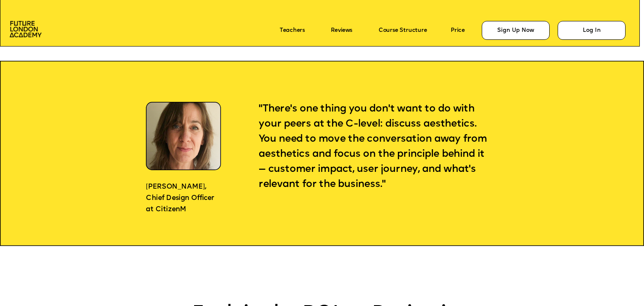 The height and width of the screenshot is (306, 644). What do you see at coordinates (181, 204) in the screenshot?
I see `span: Chief Design Officer at CitizenM` at bounding box center [181, 204].